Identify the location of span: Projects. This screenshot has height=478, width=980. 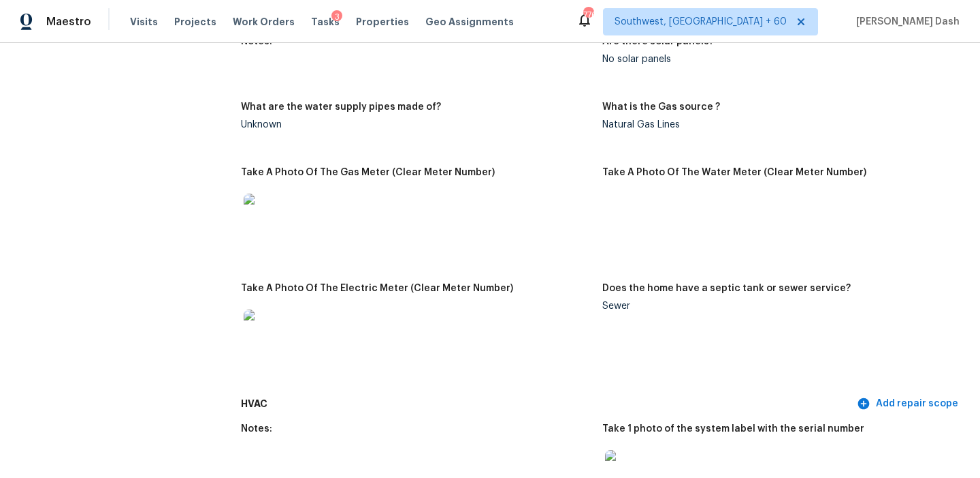
(195, 22).